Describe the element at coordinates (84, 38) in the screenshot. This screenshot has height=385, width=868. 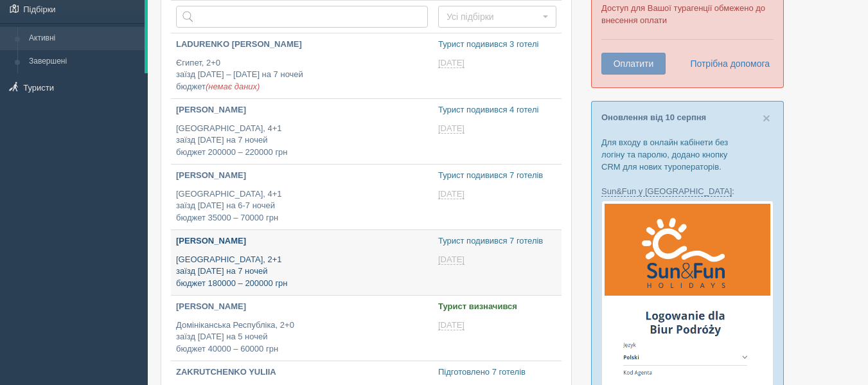
I see `a: Активні` at that location.